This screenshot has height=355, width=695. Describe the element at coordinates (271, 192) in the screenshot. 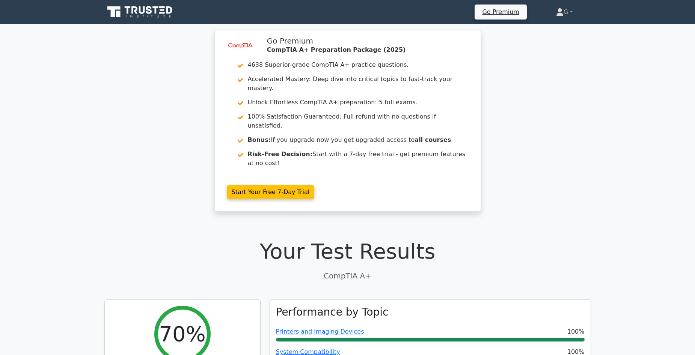

I see `a: Start Your Free 7-Day Trial` at that location.